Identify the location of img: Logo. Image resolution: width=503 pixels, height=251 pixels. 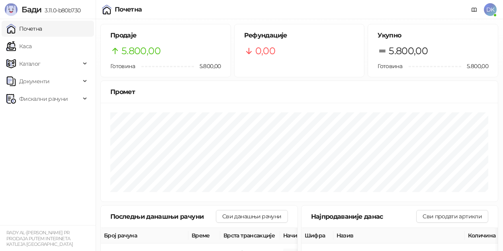
(11, 10).